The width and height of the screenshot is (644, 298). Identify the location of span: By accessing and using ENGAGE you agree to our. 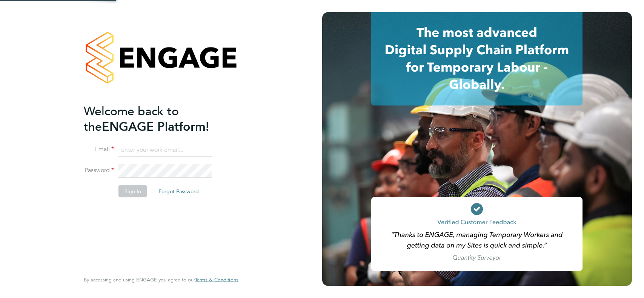
(161, 280).